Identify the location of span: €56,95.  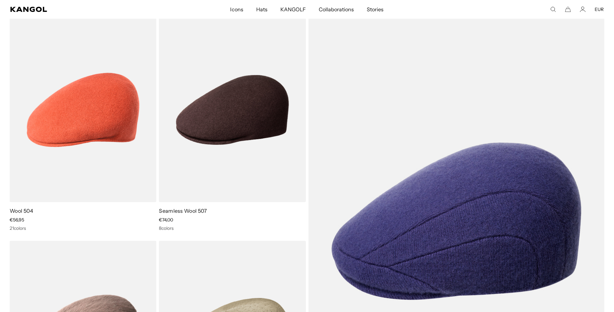
(17, 220).